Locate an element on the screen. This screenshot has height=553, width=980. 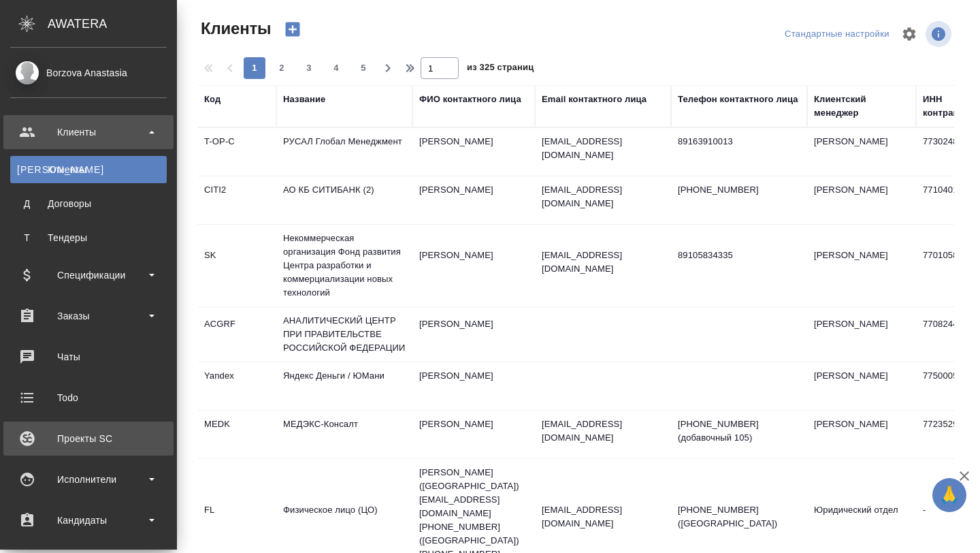
div: Исполнители is located at coordinates (88, 479).